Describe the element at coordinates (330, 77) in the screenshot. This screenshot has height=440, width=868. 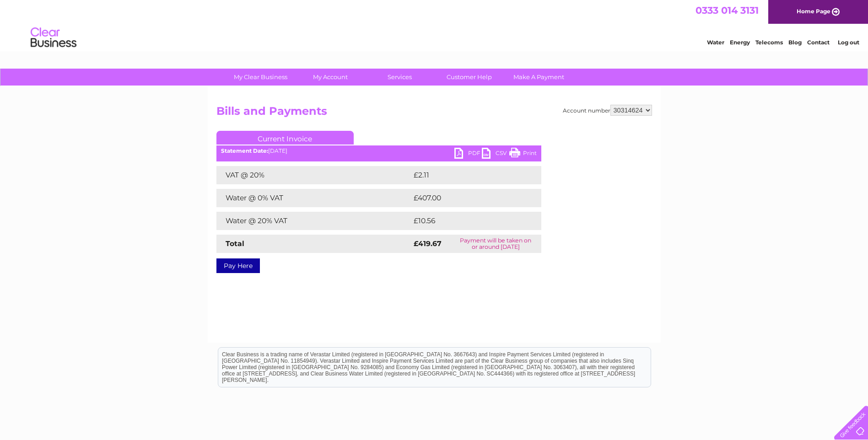
I see `a: My Account` at that location.